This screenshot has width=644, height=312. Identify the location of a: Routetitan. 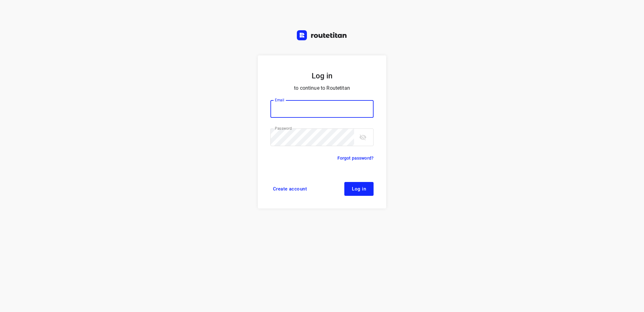
(322, 36).